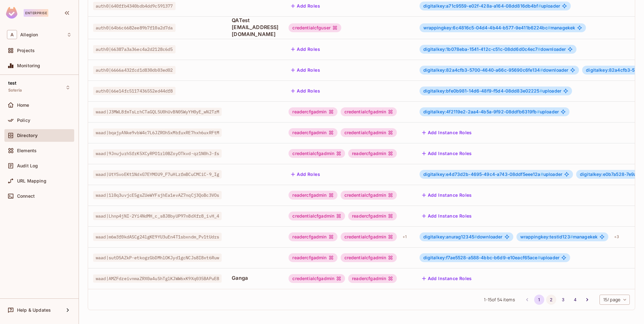 This screenshot has width=644, height=324. What do you see at coordinates (157, 258) in the screenshot?
I see `span: waad|sutD5AZkP-etkogrGbDMhlOKJyd1gcNCJs8I8xt6Ruw` at bounding box center [157, 258].